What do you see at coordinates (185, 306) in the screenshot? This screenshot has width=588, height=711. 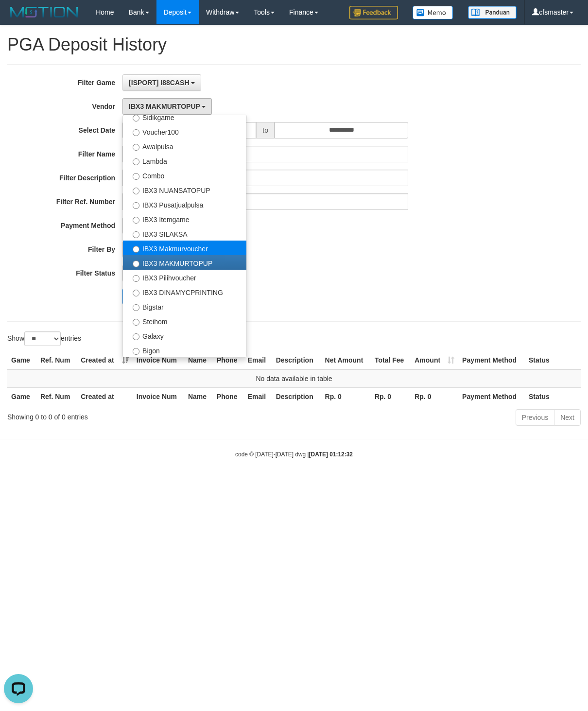 I see `label: Bigstar` at bounding box center [185, 306].